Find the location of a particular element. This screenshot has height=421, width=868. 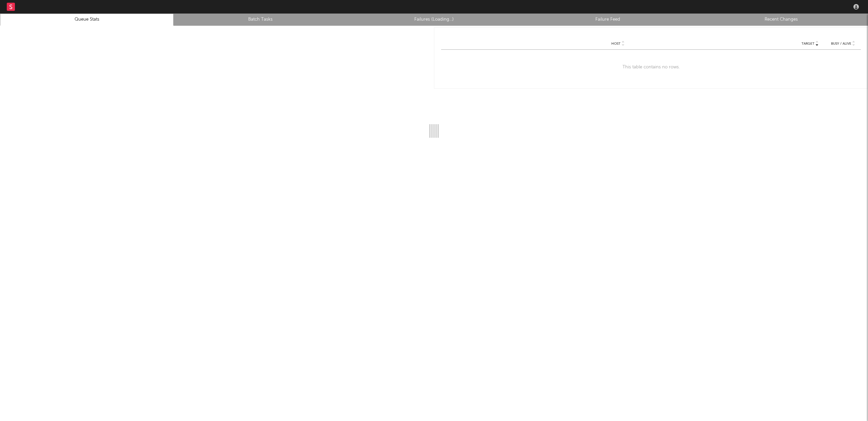

a: Queue Stats is located at coordinates (87, 20).